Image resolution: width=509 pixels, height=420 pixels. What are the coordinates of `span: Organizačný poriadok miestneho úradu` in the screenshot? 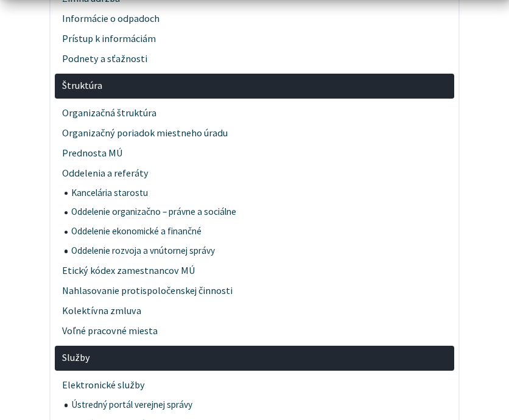 It's located at (254, 132).